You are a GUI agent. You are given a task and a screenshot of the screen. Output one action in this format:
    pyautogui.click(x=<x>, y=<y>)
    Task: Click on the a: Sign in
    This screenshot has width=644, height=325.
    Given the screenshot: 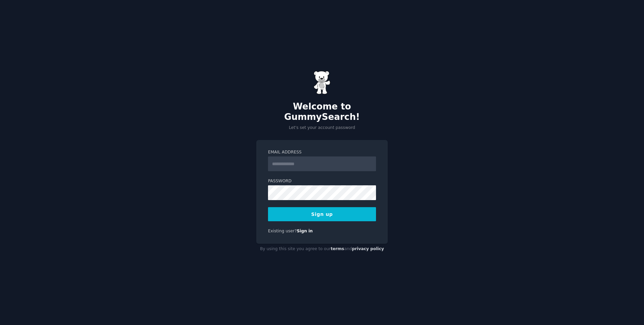 What is the action you would take?
    pyautogui.click(x=305, y=231)
    